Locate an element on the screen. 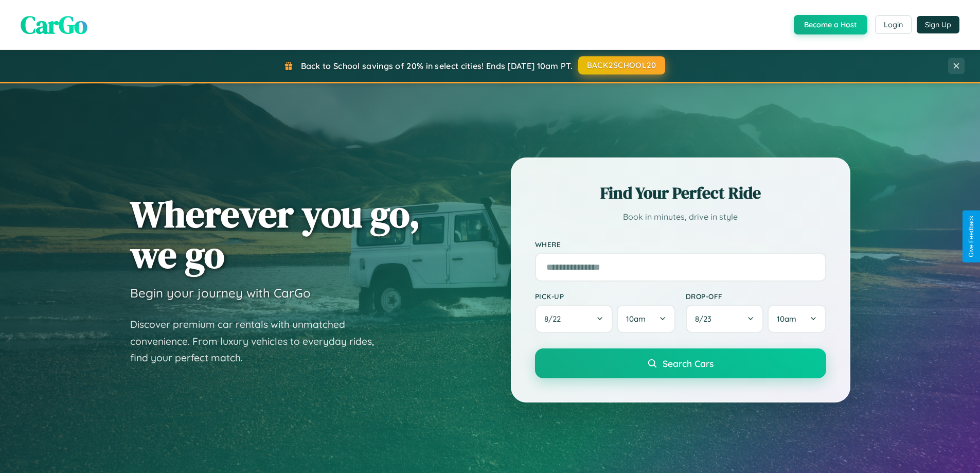  h1: Wherever you go, we go is located at coordinates (275, 234).